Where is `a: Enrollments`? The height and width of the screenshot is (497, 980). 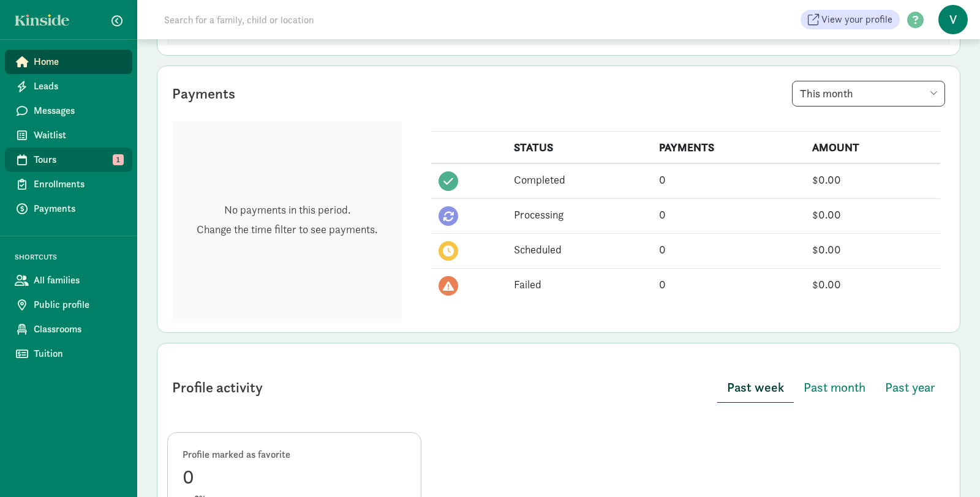
a: Enrollments is located at coordinates (69, 184).